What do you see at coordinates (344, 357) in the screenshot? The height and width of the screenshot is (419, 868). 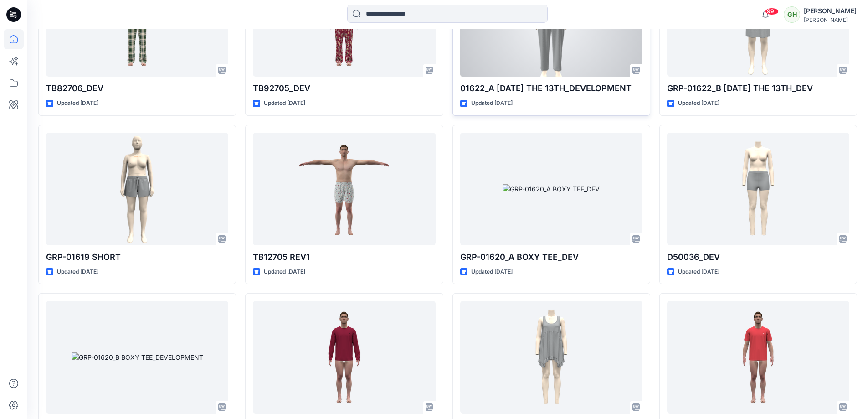 I see `a: TB62705_DEV_REV1` at bounding box center [344, 357].